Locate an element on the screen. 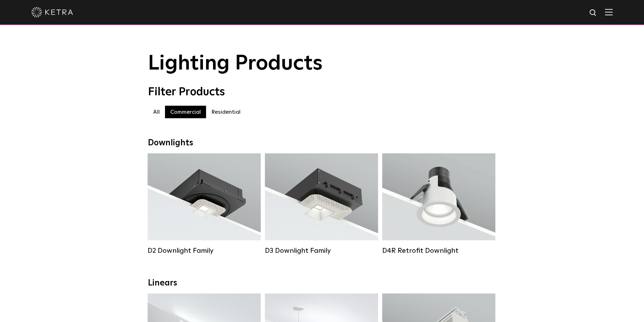 This screenshot has width=644, height=322. div: D2 Downlight Family is located at coordinates (204, 251).